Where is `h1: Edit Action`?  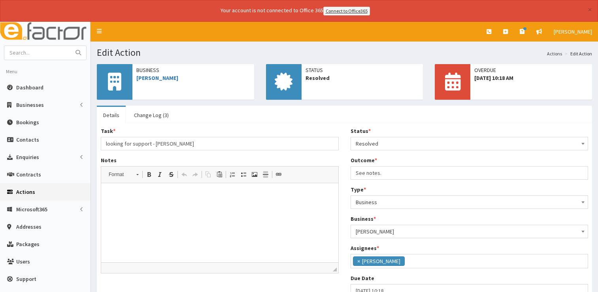 h1: Edit Action is located at coordinates (344, 53).